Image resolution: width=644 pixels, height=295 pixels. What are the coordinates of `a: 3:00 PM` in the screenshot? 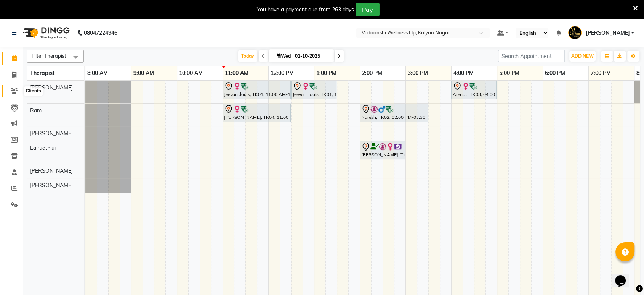 It's located at (418, 73).